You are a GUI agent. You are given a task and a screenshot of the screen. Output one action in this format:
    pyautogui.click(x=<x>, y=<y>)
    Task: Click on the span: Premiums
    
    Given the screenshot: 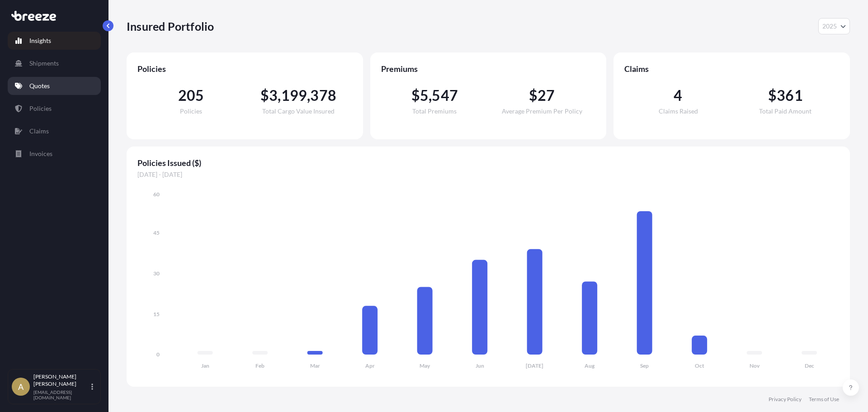 What is the action you would take?
    pyautogui.click(x=488, y=69)
    